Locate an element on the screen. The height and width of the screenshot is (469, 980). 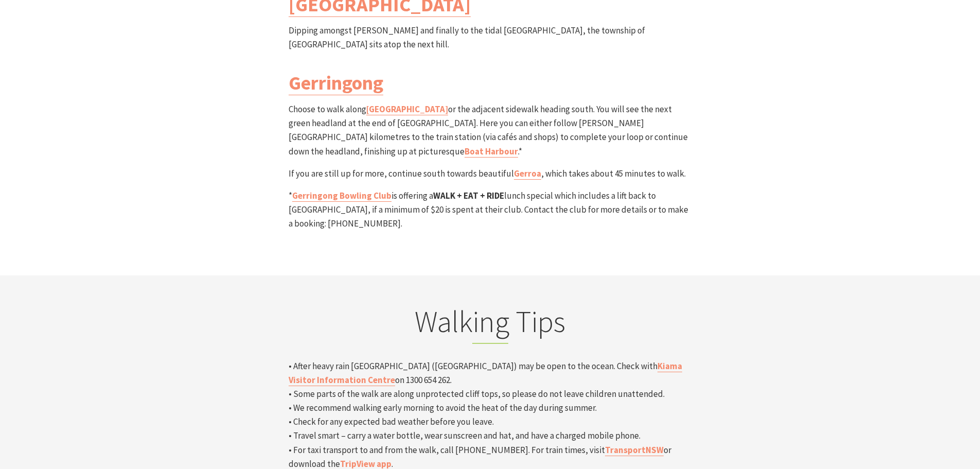
a: Boat Harbour is located at coordinates (491, 151).